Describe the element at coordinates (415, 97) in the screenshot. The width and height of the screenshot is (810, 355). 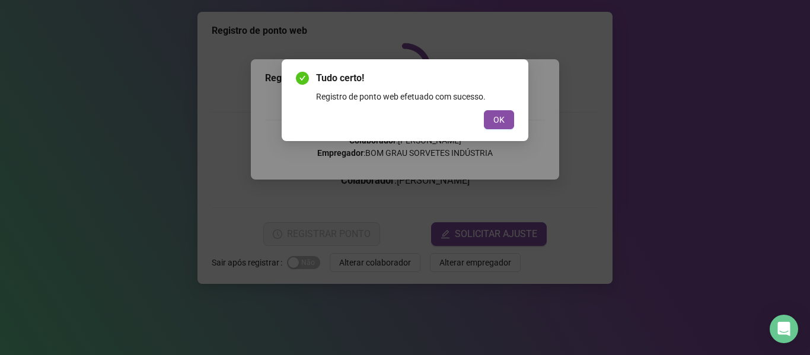
I see `div: Registro de ponto web efetuado com sucesso.` at that location.